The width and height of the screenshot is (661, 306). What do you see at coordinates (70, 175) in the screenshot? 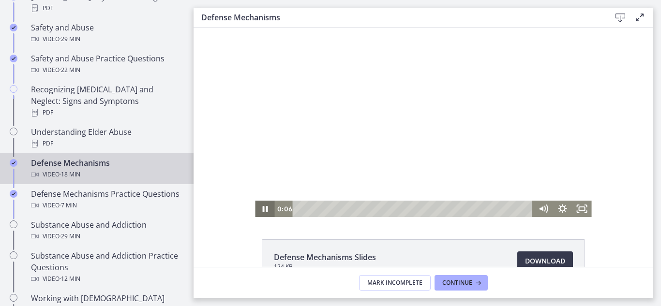
I see `span: · 18 min` at bounding box center [70, 175].